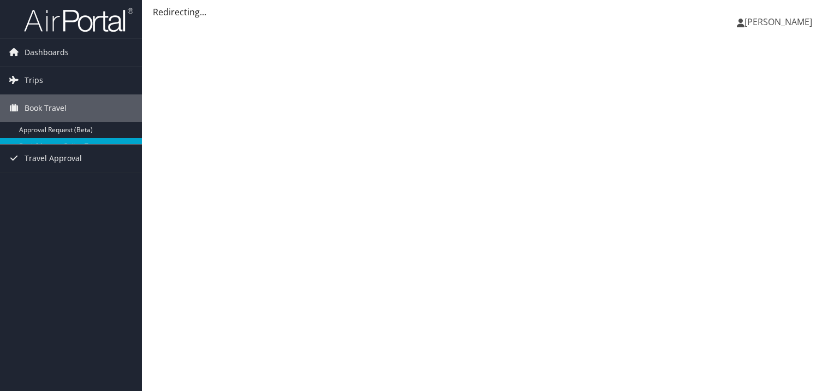 This screenshot has height=391, width=834. What do you see at coordinates (45, 108) in the screenshot?
I see `span: Book Travel` at bounding box center [45, 108].